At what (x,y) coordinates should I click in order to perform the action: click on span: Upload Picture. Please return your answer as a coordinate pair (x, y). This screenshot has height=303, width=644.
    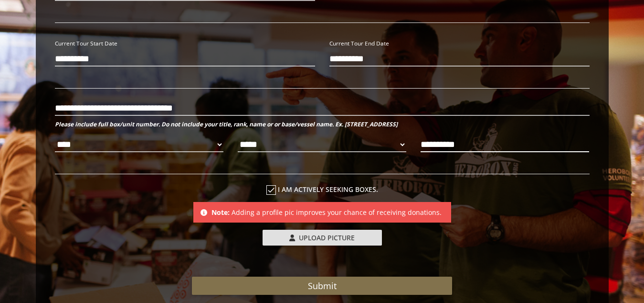
    Looking at the image, I should click on (326, 237).